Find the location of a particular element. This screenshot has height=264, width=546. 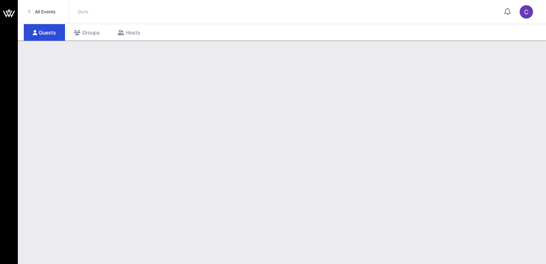

div: Hosts is located at coordinates (129, 32).